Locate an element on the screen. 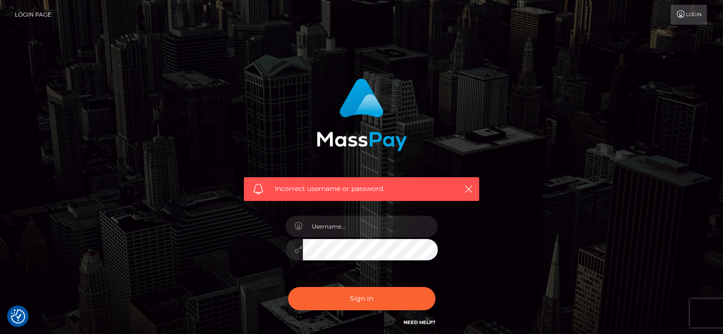  input: Username... is located at coordinates (370, 226).